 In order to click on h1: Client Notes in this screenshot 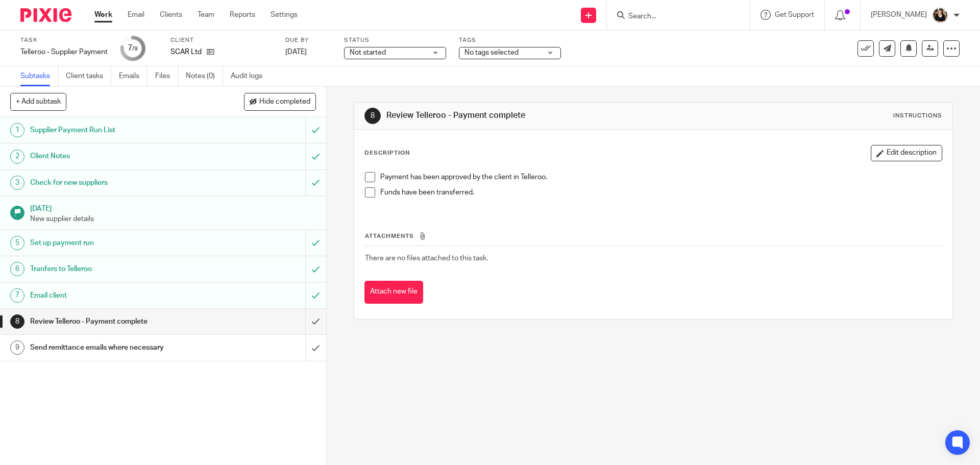, I will do `click(118, 156)`.